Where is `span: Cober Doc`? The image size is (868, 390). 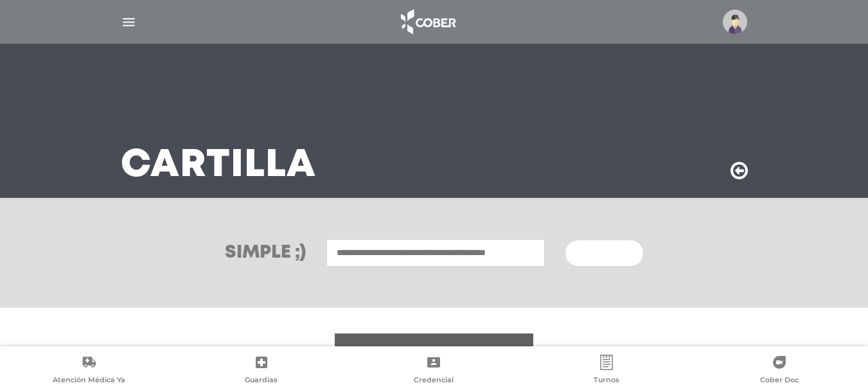
span: Cober Doc is located at coordinates (780, 381).